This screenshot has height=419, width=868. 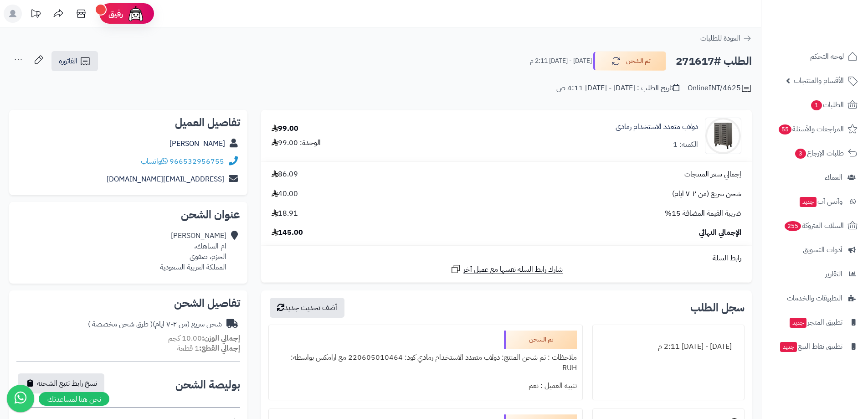 What do you see at coordinates (61, 383) in the screenshot?
I see `button: نسخ رابط تتبع الشحنة` at bounding box center [61, 383].